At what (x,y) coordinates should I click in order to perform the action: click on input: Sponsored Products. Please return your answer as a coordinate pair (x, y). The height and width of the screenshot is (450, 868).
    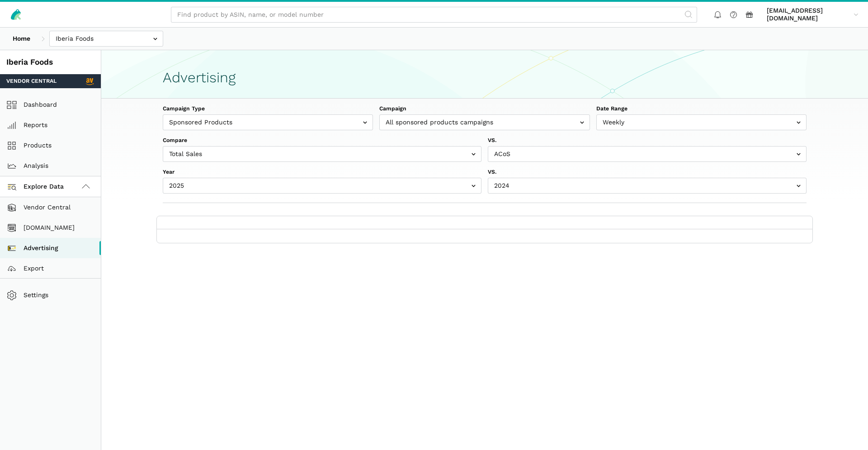
    Looking at the image, I should click on (268, 122).